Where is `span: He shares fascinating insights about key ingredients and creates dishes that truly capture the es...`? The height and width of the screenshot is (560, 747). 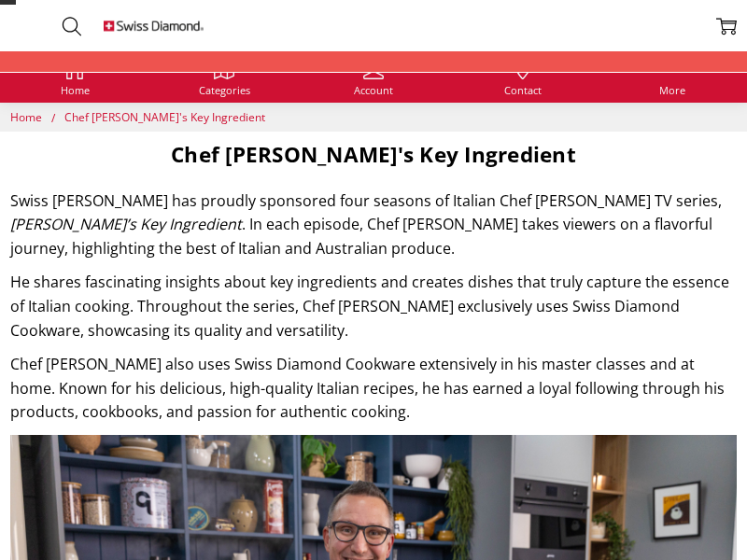 span: He shares fascinating insights about key ingredients and creates dishes that truly capture the es... is located at coordinates (369, 305).